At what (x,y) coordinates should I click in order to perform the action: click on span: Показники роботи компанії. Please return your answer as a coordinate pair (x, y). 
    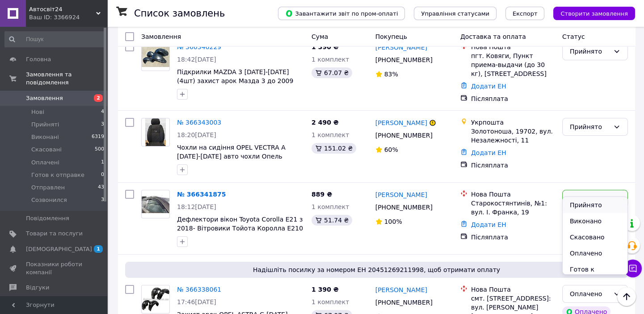
    Looking at the image, I should click on (54, 269).